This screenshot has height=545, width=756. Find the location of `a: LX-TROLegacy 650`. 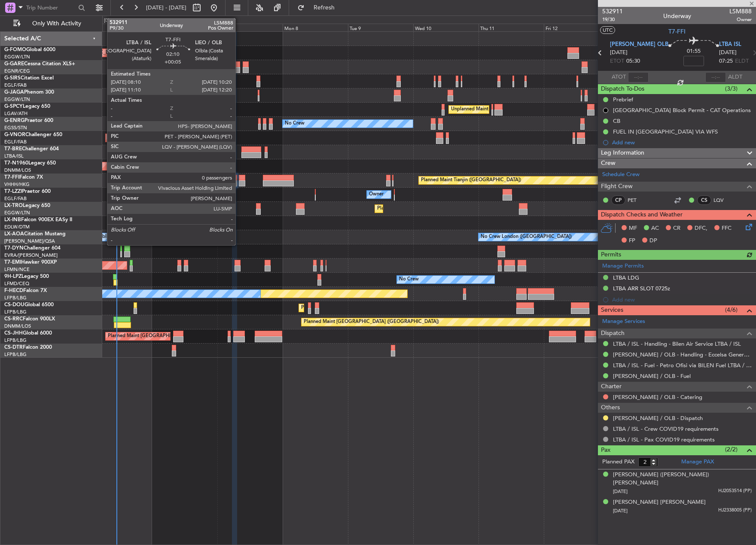

a: LX-TROLegacy 650 is located at coordinates (27, 206).